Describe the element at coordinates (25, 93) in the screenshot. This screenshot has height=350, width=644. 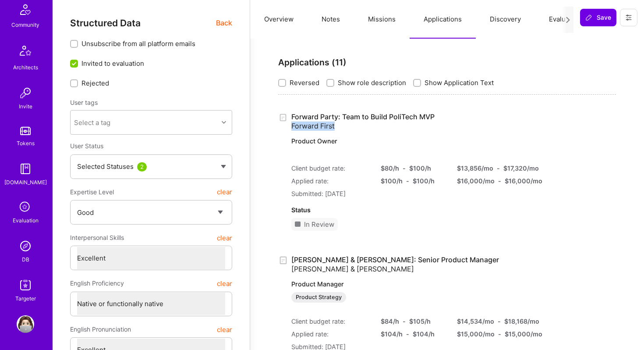
I see `img: Invite` at that location.